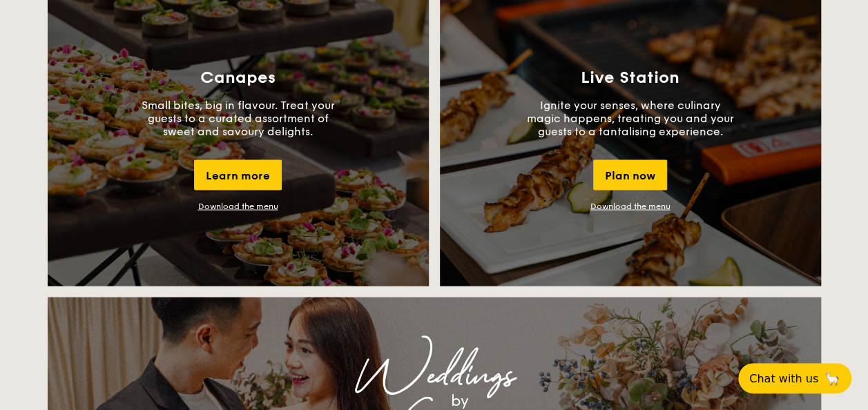 The width and height of the screenshot is (868, 410). I want to click on button: Chat with us🦙, so click(796, 379).